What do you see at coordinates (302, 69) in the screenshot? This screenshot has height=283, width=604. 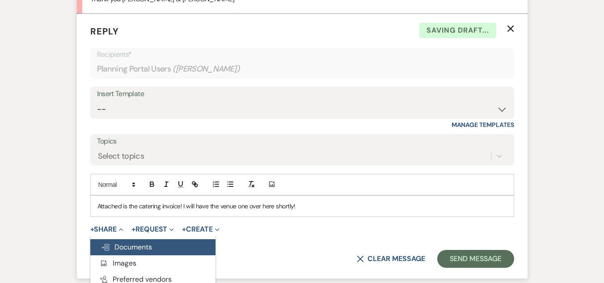 I see `div: Planning Portal Users` at bounding box center [302, 69].